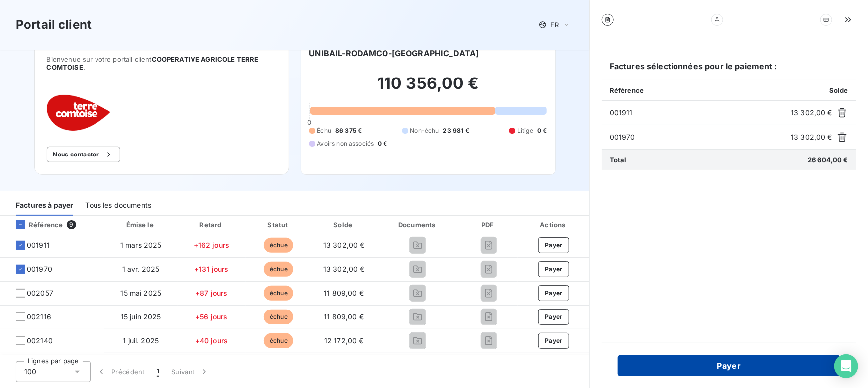 Image resolution: width=868 pixels, height=388 pixels. Describe the element at coordinates (309, 122) in the screenshot. I see `span: 0` at that location.